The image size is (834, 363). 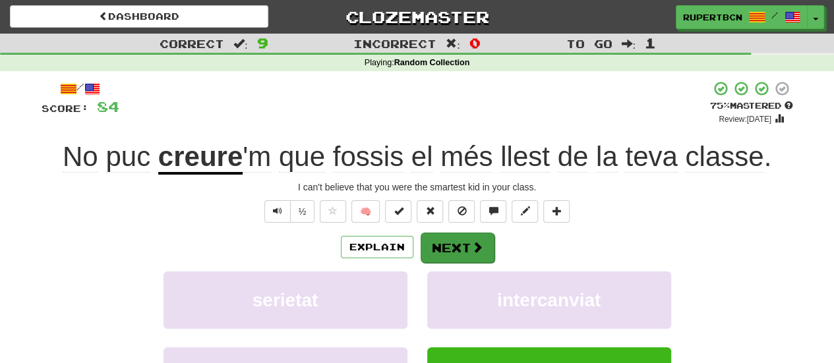 I want to click on span: teva, so click(x=651, y=157).